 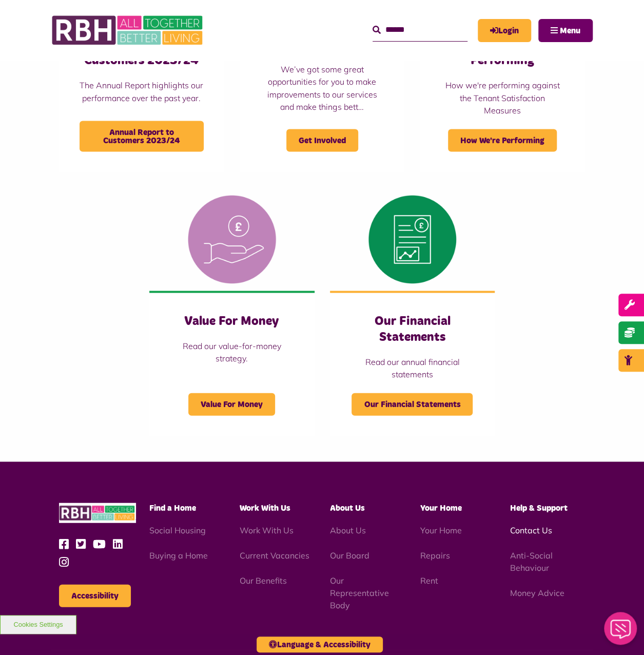 What do you see at coordinates (232, 238) in the screenshot?
I see `img: Value For Money` at bounding box center [232, 238].